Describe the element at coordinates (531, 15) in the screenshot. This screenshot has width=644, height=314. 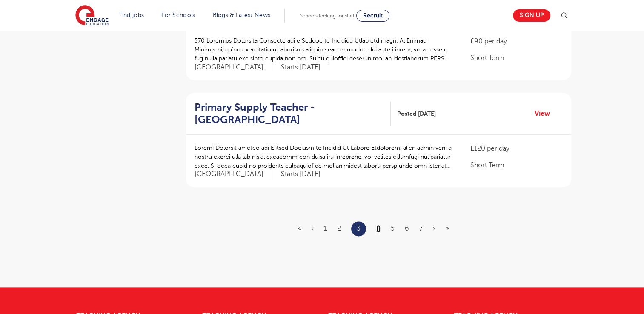
I see `a: Sign up` at that location.